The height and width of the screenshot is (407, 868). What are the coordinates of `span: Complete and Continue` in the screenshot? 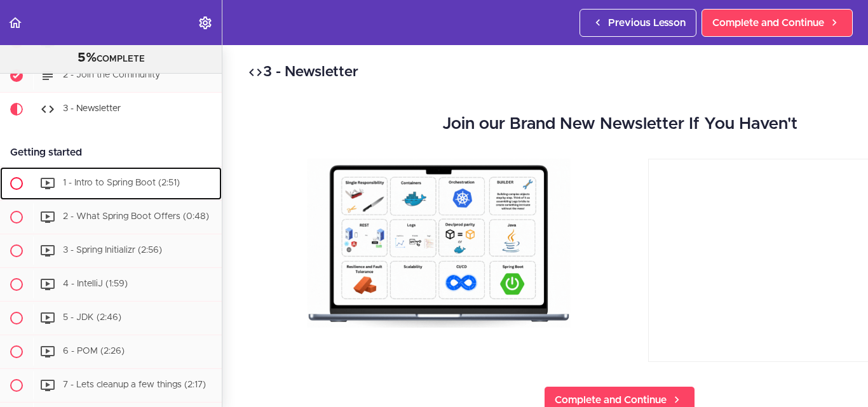 It's located at (768, 23).